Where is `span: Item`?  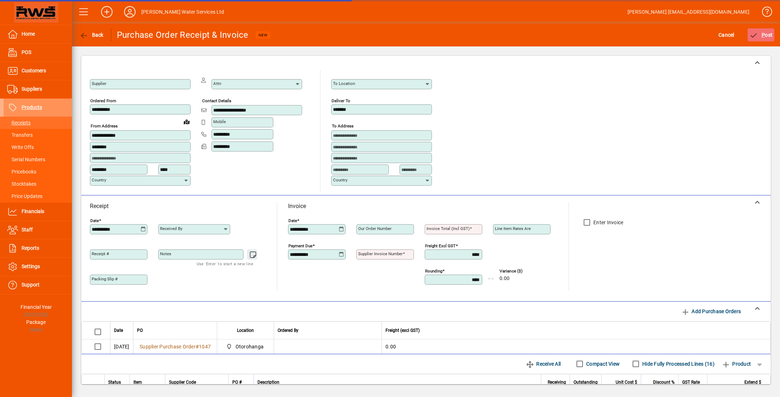
span: Item is located at coordinates (138, 382).